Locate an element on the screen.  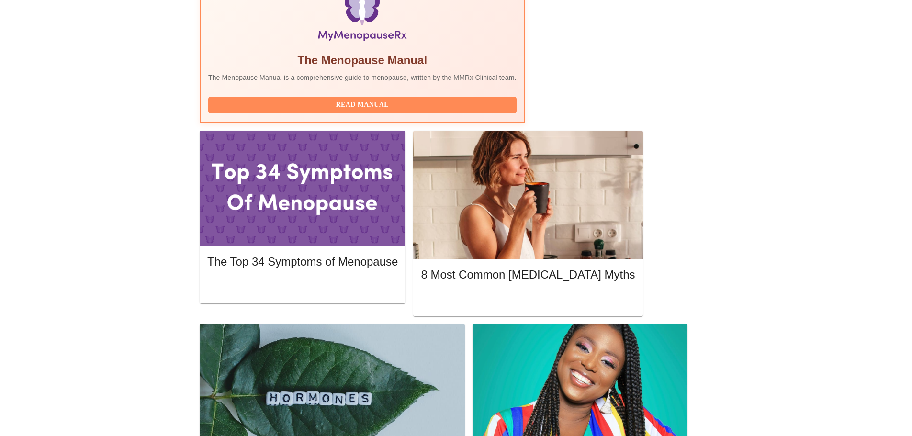
button: Read Manual is located at coordinates (362, 105).